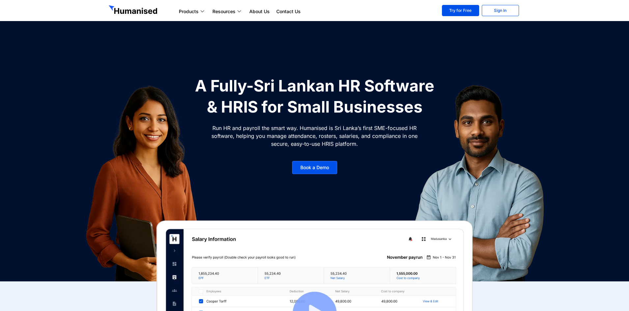  What do you see at coordinates (314, 168) in the screenshot?
I see `a: Book a Demo` at bounding box center [314, 168].